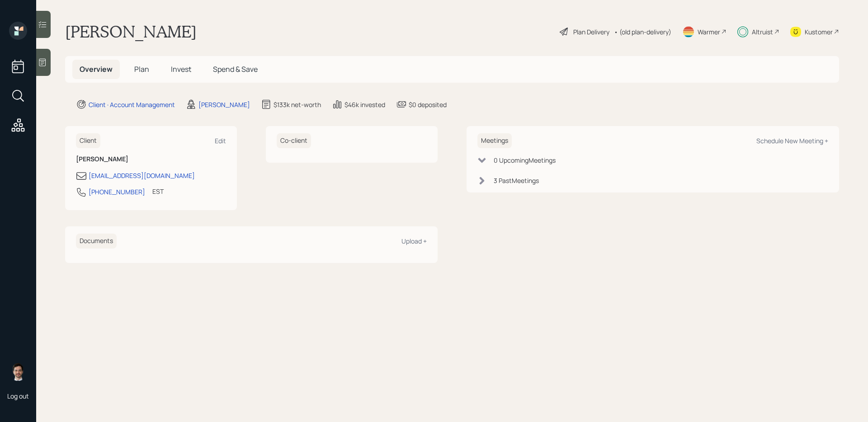 The image size is (868, 422). What do you see at coordinates (524, 160) in the screenshot?
I see `div: 0 Upcoming Meeting s` at bounding box center [524, 160].